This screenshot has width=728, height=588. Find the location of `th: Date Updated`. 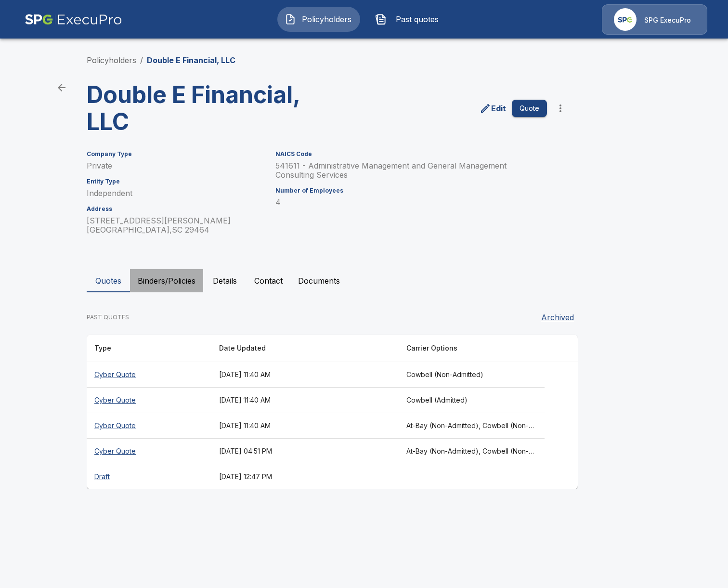

th: Date Updated is located at coordinates (305, 348).